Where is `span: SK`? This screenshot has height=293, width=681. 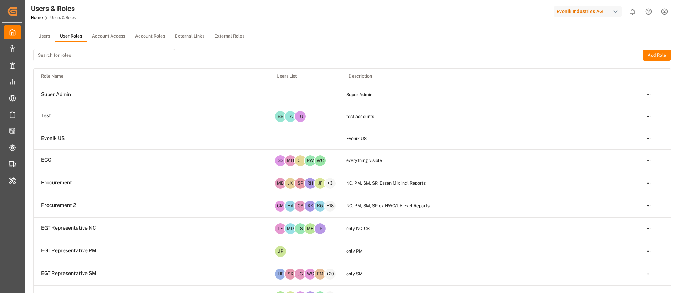
span: SK is located at coordinates (290, 274).